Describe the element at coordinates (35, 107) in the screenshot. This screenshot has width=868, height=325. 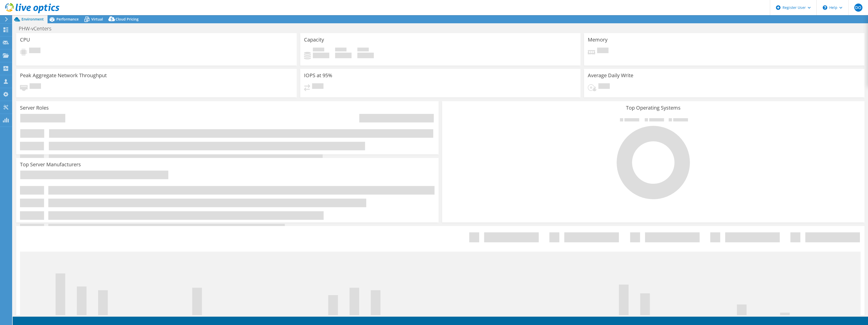
I see `h3: Server Roles` at that location.